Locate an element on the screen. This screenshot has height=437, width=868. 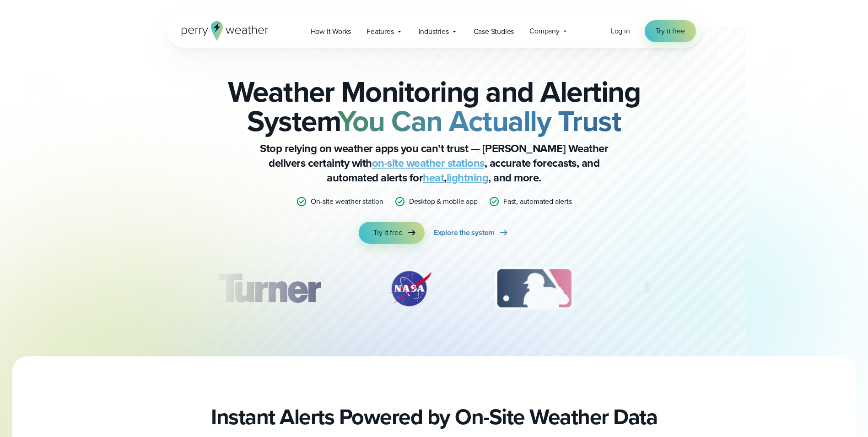
p: On-site weather station is located at coordinates (347, 201).